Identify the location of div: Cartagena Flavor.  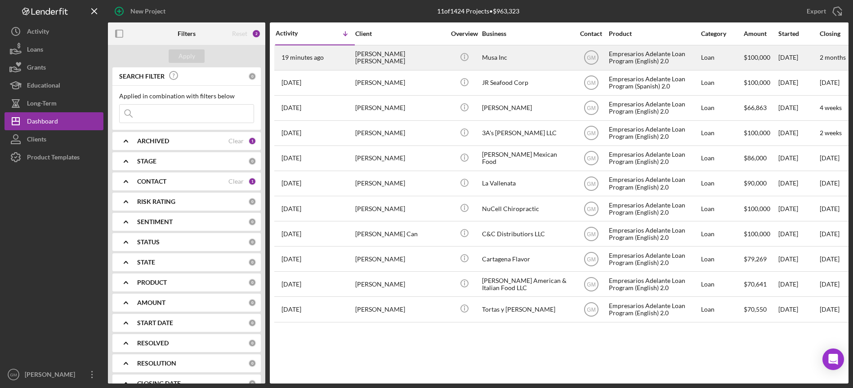
(527, 259).